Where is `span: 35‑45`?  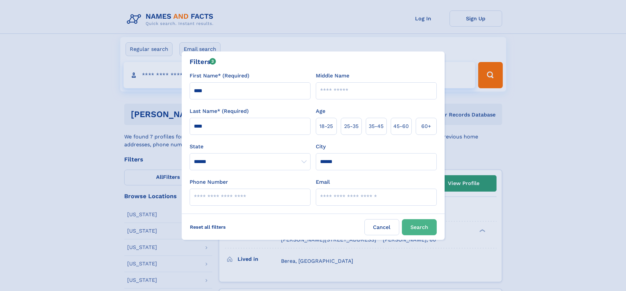 span: 35‑45 is located at coordinates (376, 126).